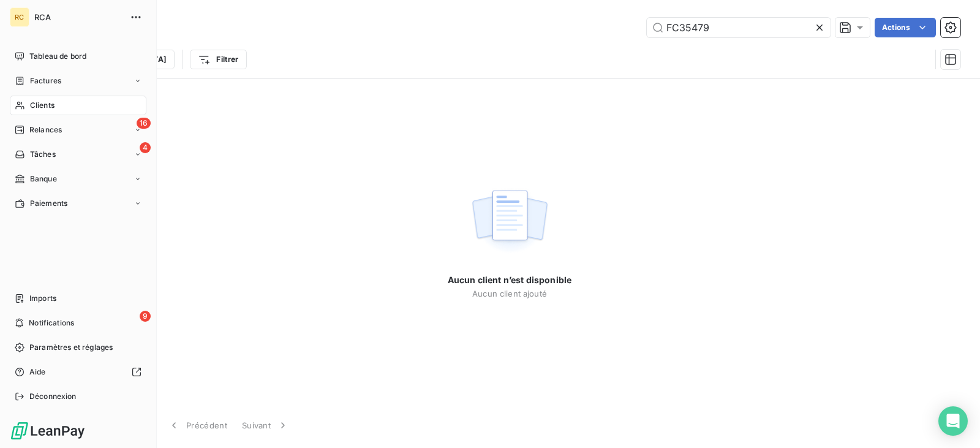  I want to click on span: Tableau de bord, so click(58, 56).